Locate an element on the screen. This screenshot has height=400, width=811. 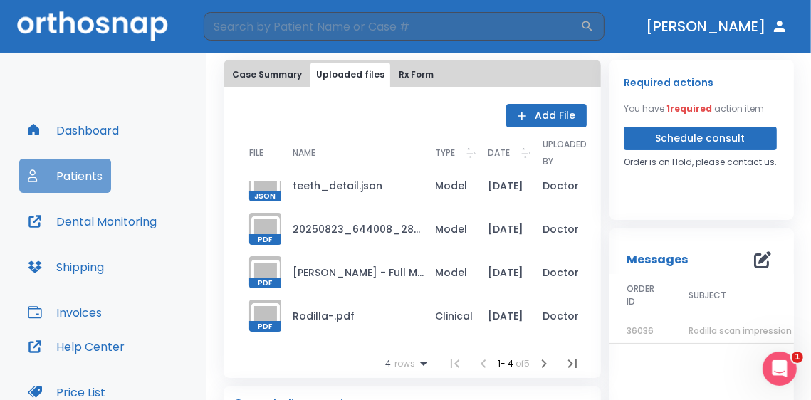
span: ORDER ID is located at coordinates (640, 295).